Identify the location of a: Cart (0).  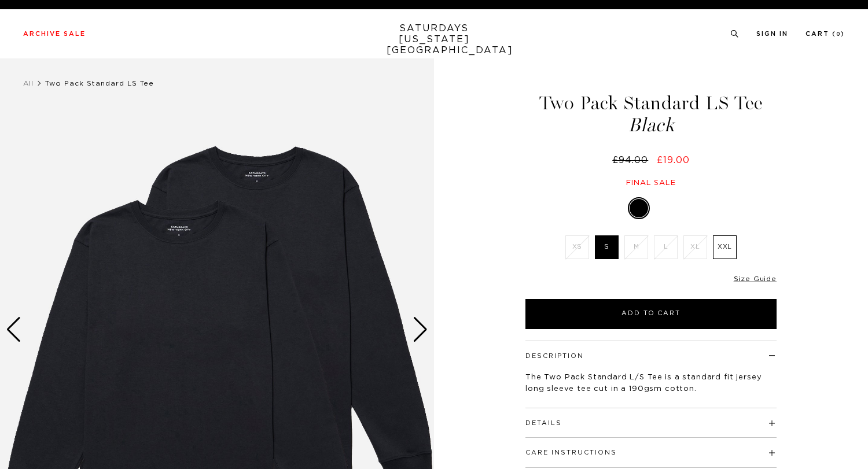
(825, 33).